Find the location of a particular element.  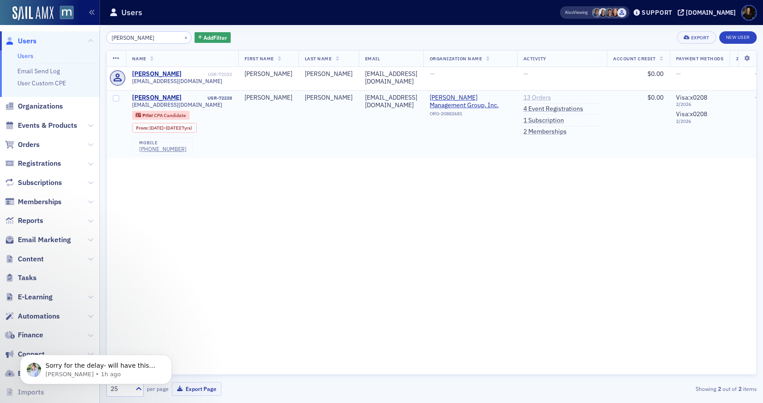

div: USR-72022 is located at coordinates (207, 74).